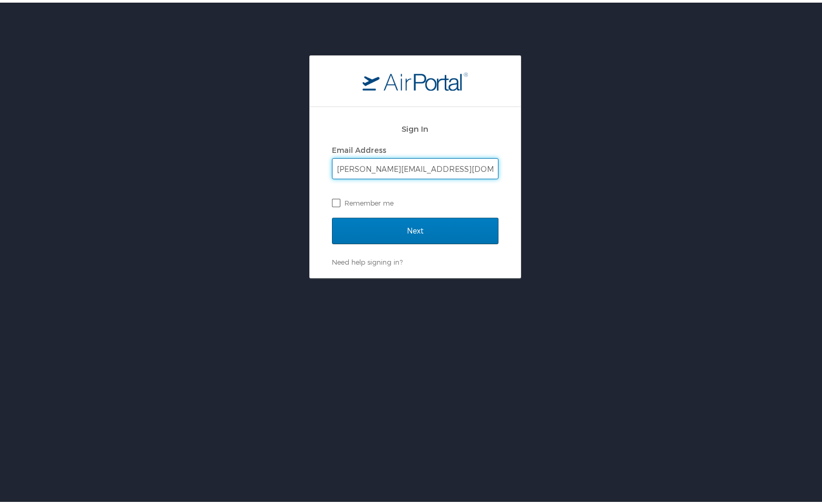 The height and width of the screenshot is (504, 822). What do you see at coordinates (416, 200) in the screenshot?
I see `label: Remember me` at bounding box center [416, 200].